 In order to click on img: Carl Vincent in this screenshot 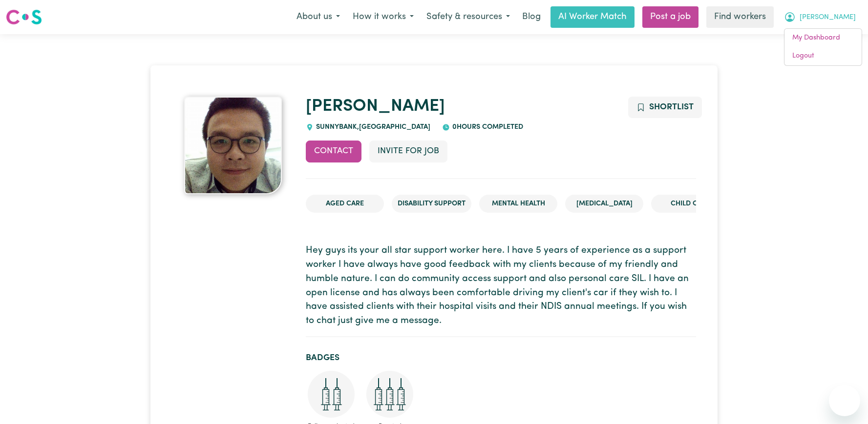, I will do `click(233, 145)`.